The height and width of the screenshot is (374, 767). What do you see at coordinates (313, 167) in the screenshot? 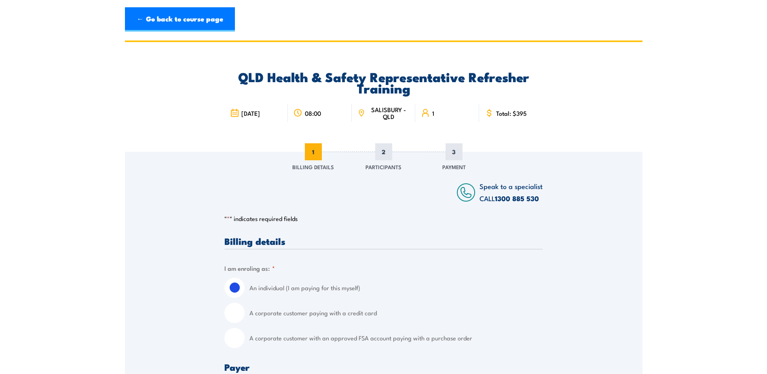
I see `span: Billing Details` at bounding box center [313, 167].